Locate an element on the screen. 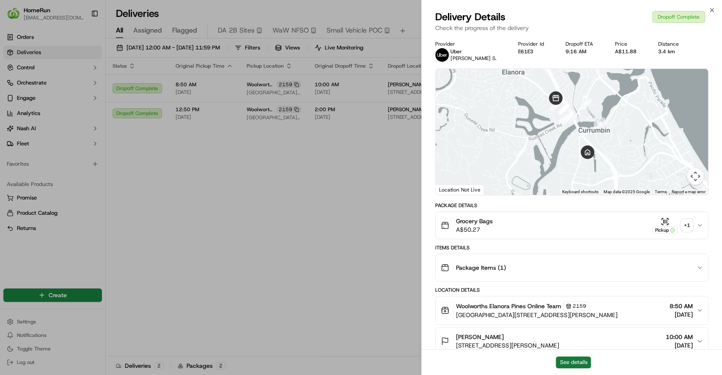  button: Pickup is located at coordinates (665, 226).